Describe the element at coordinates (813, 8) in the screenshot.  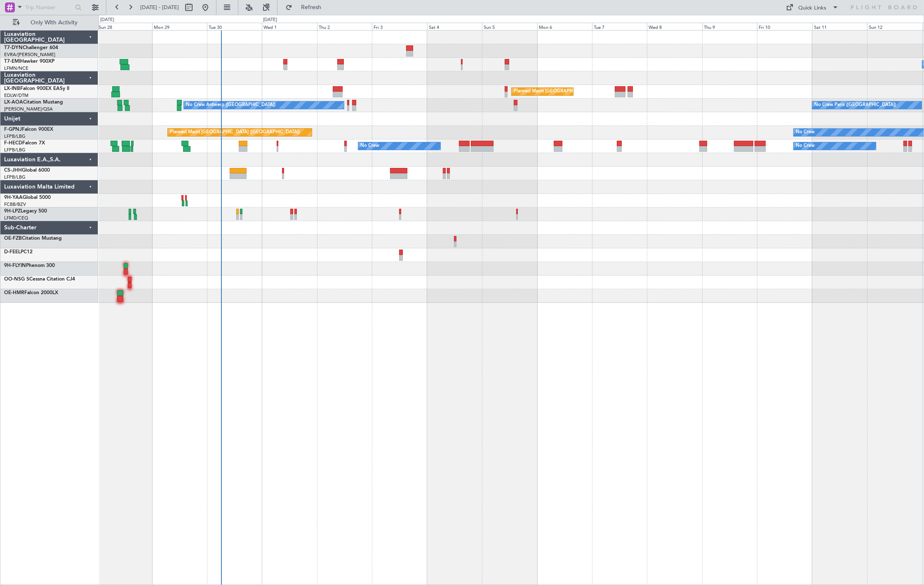
I see `div: Quick Links` at that location.